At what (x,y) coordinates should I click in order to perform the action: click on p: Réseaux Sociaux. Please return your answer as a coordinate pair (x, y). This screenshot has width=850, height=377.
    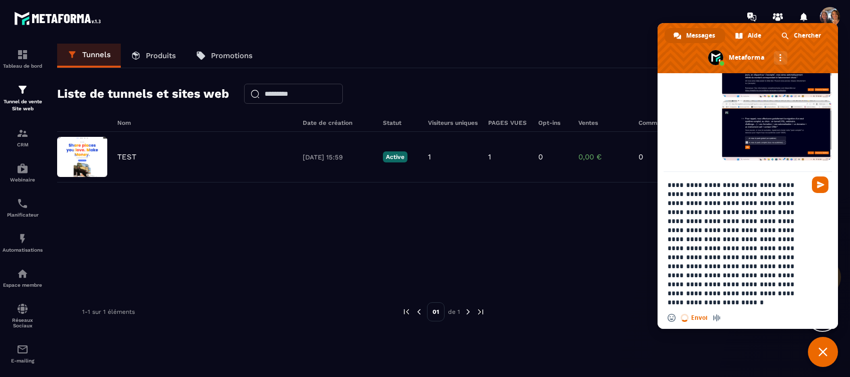
    Looking at the image, I should click on (23, 323).